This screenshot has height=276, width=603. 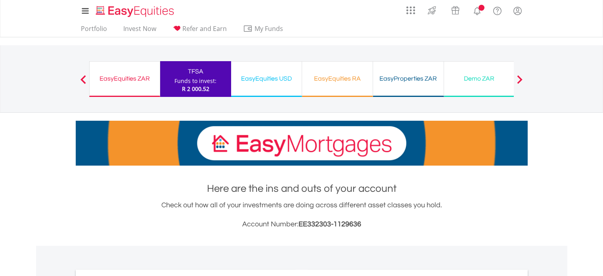 What do you see at coordinates (269, 29) in the screenshot?
I see `span: My Funds` at bounding box center [269, 29].